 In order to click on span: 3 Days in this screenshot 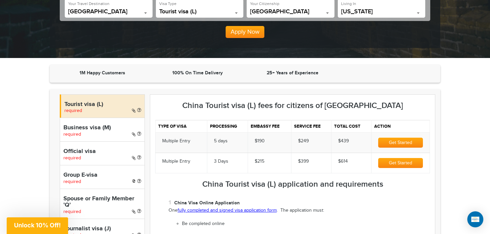, I will do `click(221, 162)`.